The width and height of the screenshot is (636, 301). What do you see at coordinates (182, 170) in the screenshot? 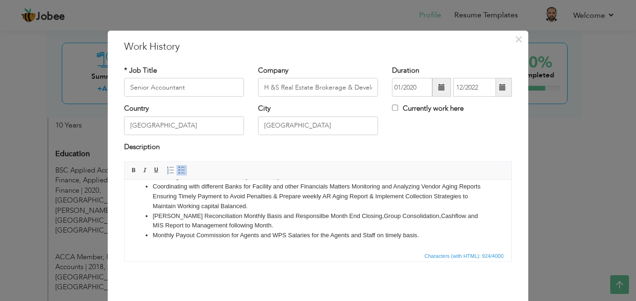
I see `a: Insert/Remove Bulleted List` at bounding box center [182, 170].